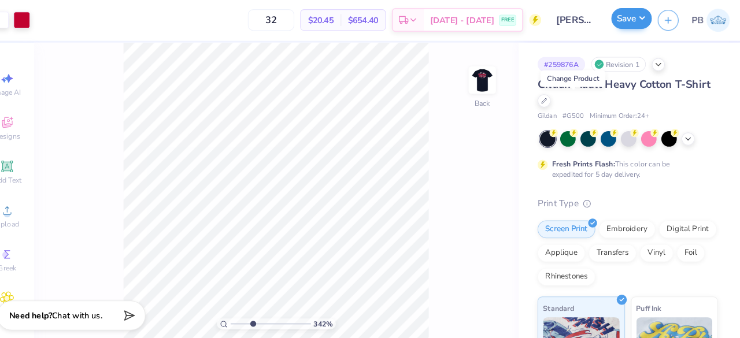 This screenshot has height=338, width=740. I want to click on div: Screen Print, so click(569, 224).